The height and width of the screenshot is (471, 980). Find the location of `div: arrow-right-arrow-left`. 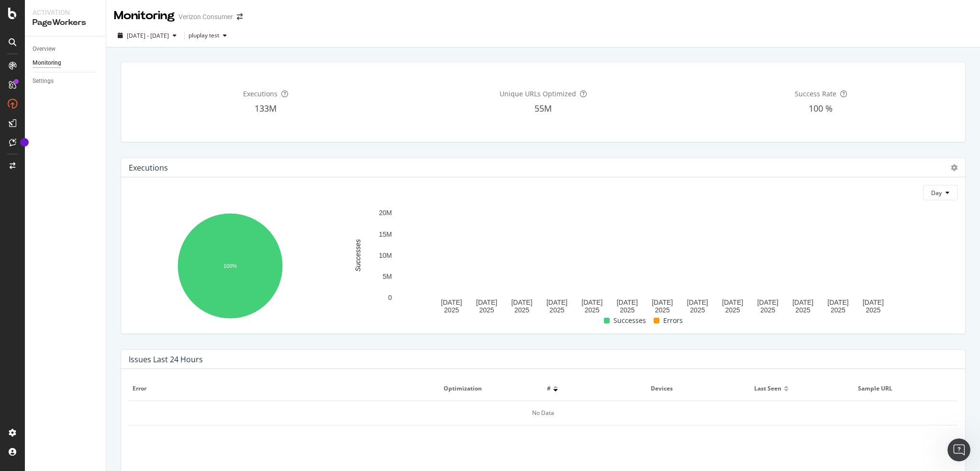

div: arrow-right-arrow-left is located at coordinates (239, 16).